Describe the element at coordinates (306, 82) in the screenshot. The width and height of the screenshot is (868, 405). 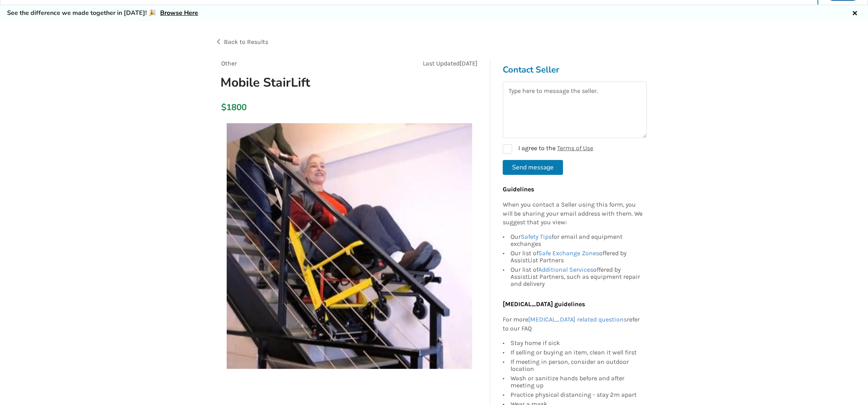
I see `h1: Mobile StairLift` at that location.